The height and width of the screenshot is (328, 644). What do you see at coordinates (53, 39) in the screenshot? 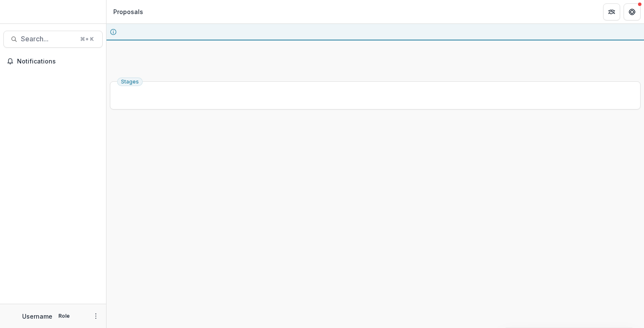
I see `button: Search...` at bounding box center [53, 39].